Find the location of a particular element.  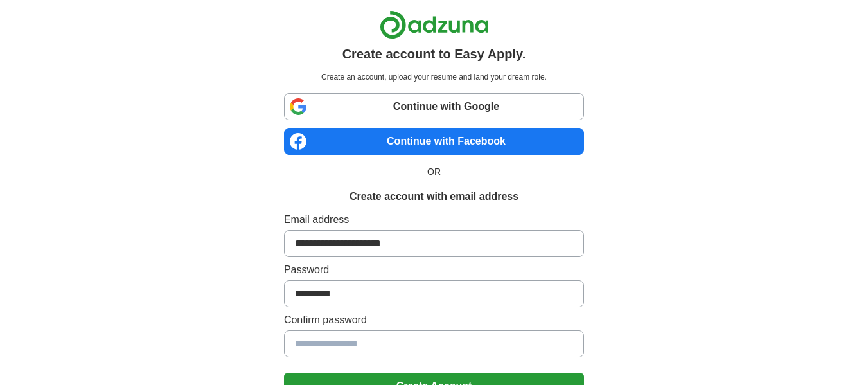

a: Continue with Facebook is located at coordinates (434, 141).